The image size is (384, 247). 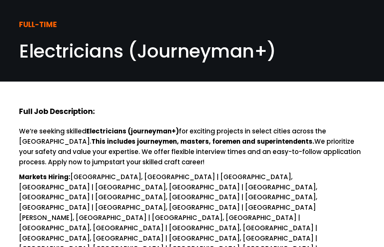 I want to click on strong: FULL-TIME, so click(x=38, y=24).